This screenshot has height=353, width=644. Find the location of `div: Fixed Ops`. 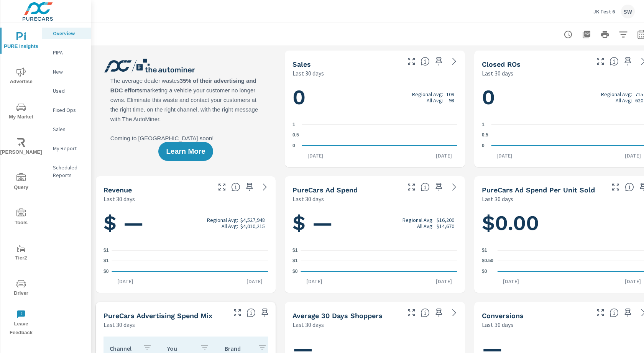

div: Fixed Ops is located at coordinates (66, 110).